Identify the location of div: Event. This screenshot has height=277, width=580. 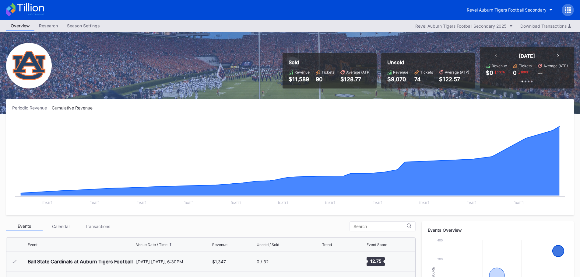
(33, 245).